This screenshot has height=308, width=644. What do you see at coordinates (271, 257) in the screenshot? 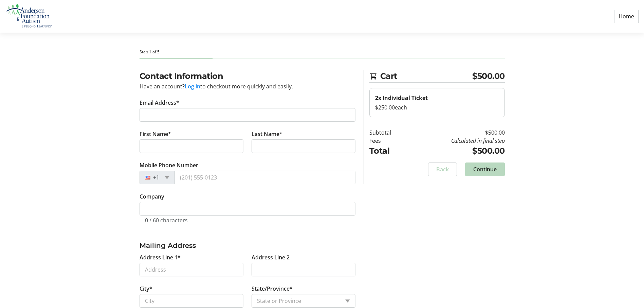
I see `label: Address Line 2` at bounding box center [271, 257].